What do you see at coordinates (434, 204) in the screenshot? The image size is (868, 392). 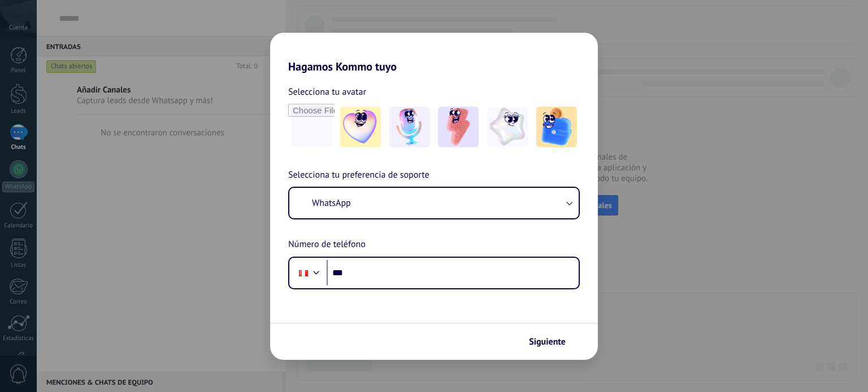 I see `button: WhatsApp` at bounding box center [434, 204].